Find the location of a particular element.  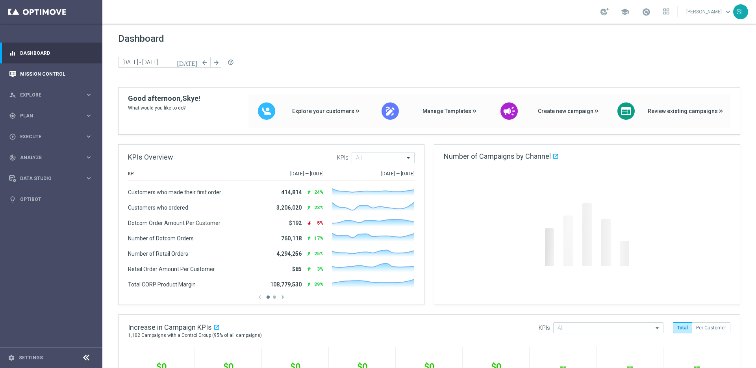

div: Plan is located at coordinates (47, 116).